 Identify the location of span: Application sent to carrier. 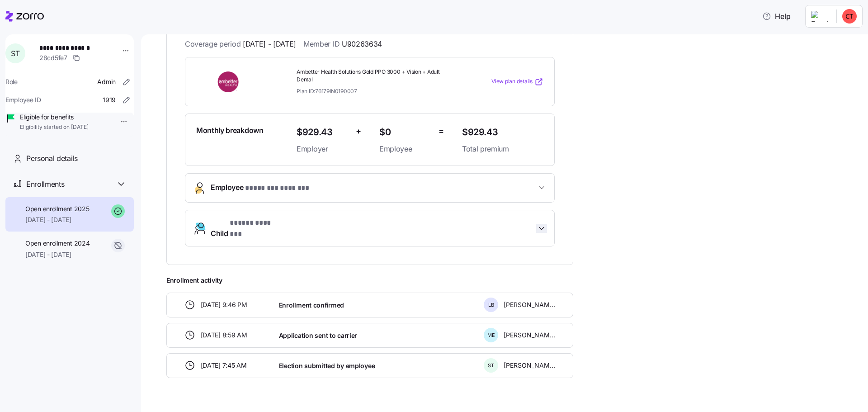
(318, 335).